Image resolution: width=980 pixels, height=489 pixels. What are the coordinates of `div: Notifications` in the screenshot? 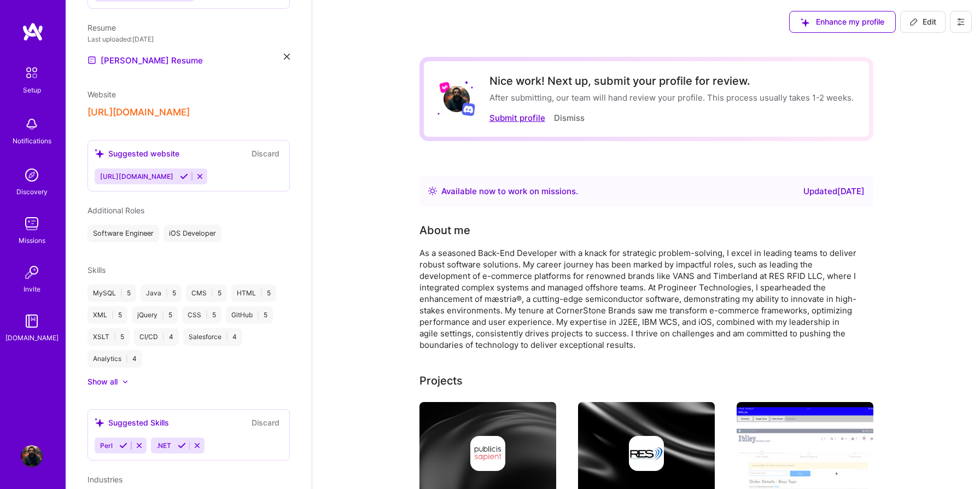 It's located at (32, 141).